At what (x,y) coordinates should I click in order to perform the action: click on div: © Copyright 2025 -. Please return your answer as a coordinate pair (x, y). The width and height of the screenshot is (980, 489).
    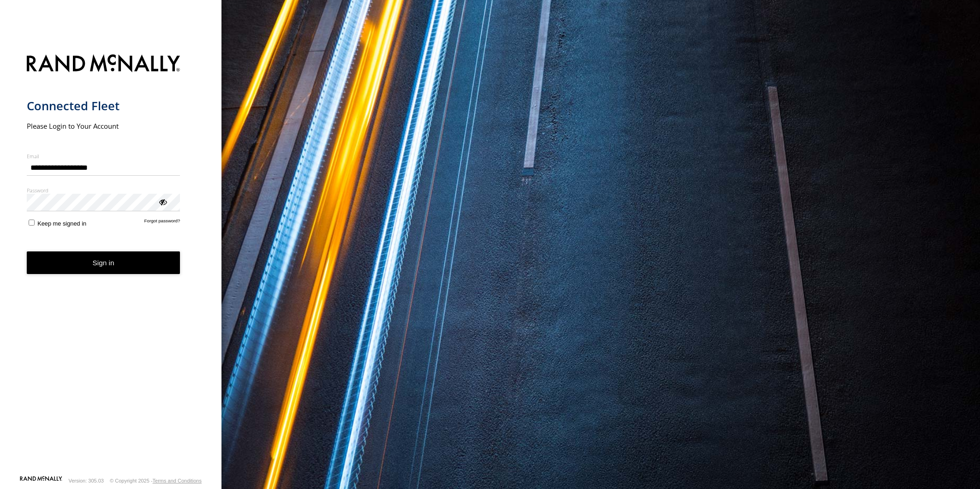
    Looking at the image, I should click on (155, 481).